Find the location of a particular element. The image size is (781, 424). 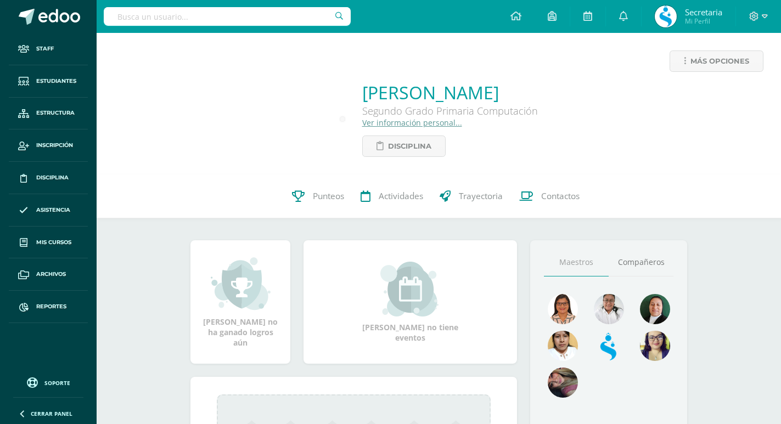

span: Trayectoria is located at coordinates (481, 196).